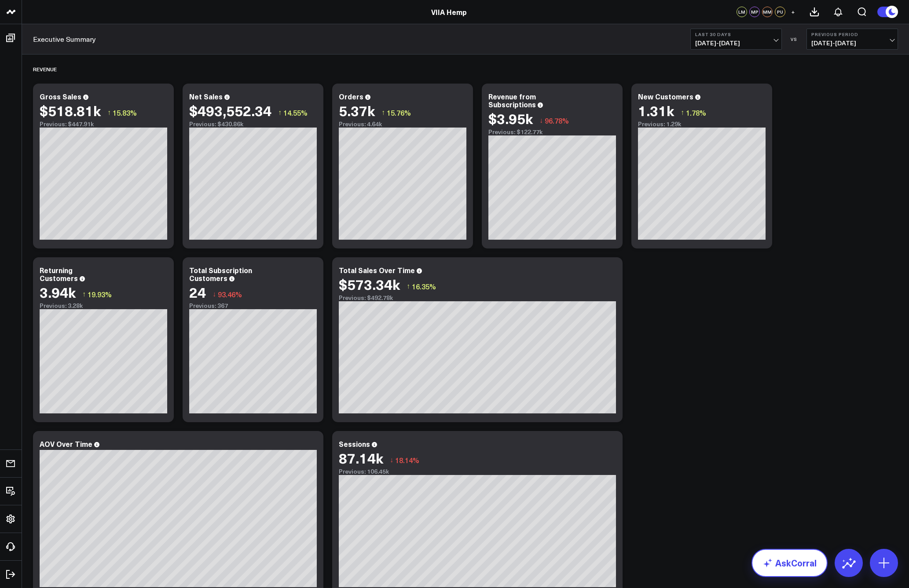 The width and height of the screenshot is (909, 588). What do you see at coordinates (206, 96) in the screenshot?
I see `div: Net Sales` at bounding box center [206, 96].